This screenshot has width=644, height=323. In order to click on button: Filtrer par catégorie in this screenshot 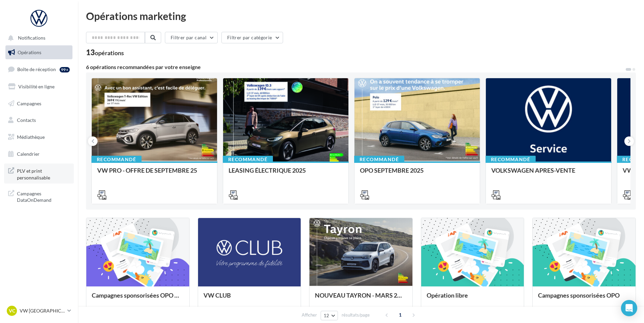, I will do `click(252, 38)`.